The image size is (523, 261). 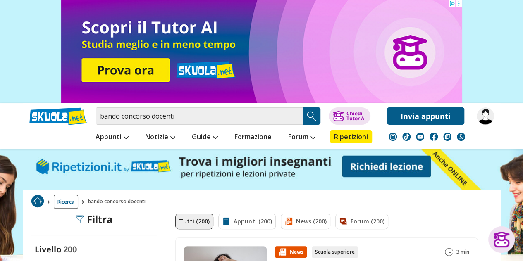 What do you see at coordinates (253, 138) in the screenshot?
I see `a: Formazione` at bounding box center [253, 138].